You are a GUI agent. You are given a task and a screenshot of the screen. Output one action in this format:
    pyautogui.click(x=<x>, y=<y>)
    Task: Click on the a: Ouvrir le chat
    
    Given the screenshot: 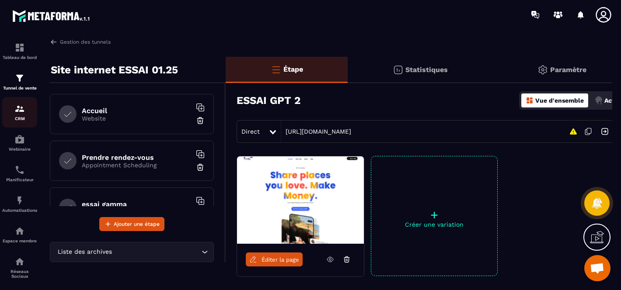 What is the action you would take?
    pyautogui.click(x=597, y=268)
    